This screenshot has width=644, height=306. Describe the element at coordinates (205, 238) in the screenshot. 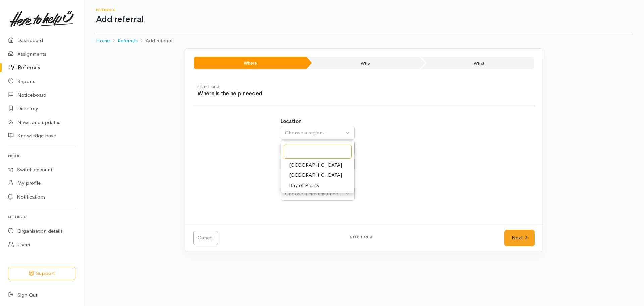

I see `a: Cancel` at that location.